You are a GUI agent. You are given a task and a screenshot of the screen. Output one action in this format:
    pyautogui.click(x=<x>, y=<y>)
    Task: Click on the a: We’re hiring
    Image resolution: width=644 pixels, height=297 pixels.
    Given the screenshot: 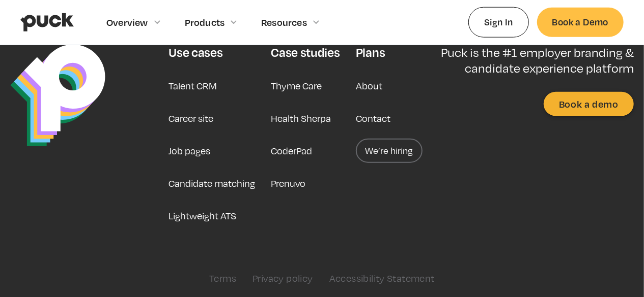 What is the action you would take?
    pyautogui.click(x=389, y=151)
    